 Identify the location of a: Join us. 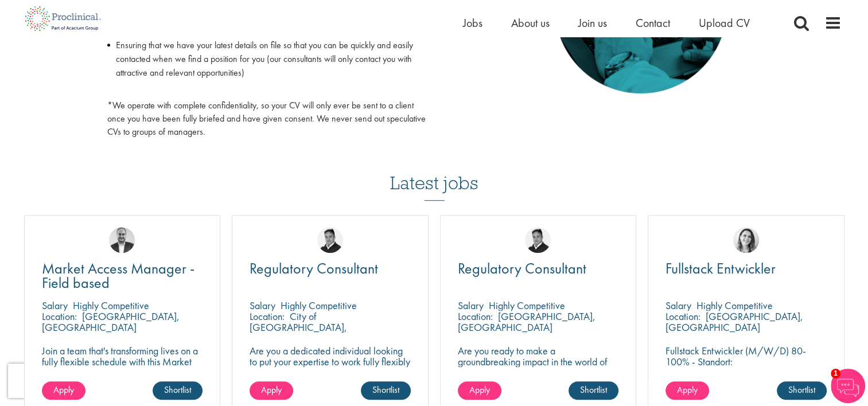
(593, 23).